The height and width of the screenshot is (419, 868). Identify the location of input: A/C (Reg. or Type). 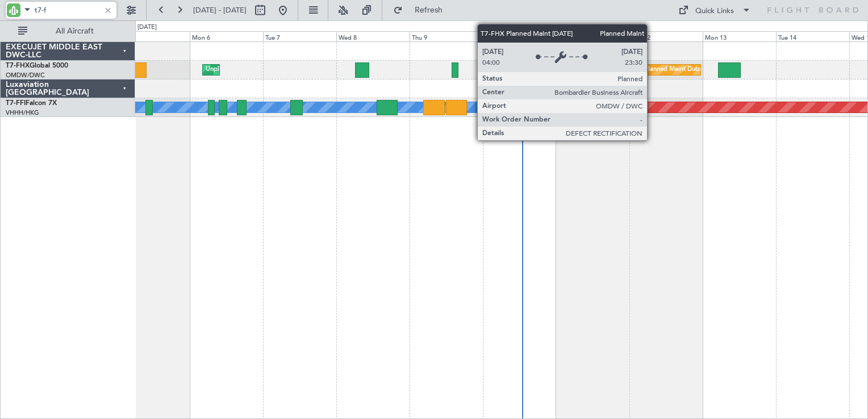
(67, 10).